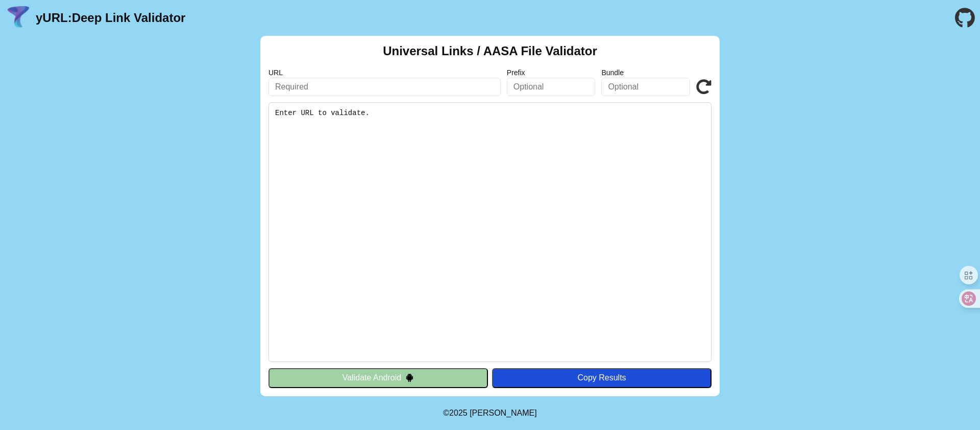 This screenshot has height=430, width=980. What do you see at coordinates (504, 412) in the screenshot?
I see `a: Michael Ibragimchayev's Personal Site` at bounding box center [504, 412].